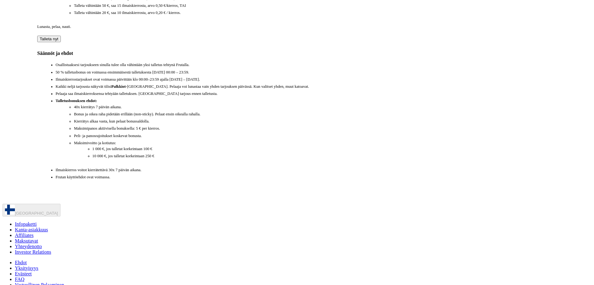  What do you see at coordinates (26, 224) in the screenshot?
I see `a: Infopaketti` at bounding box center [26, 224].